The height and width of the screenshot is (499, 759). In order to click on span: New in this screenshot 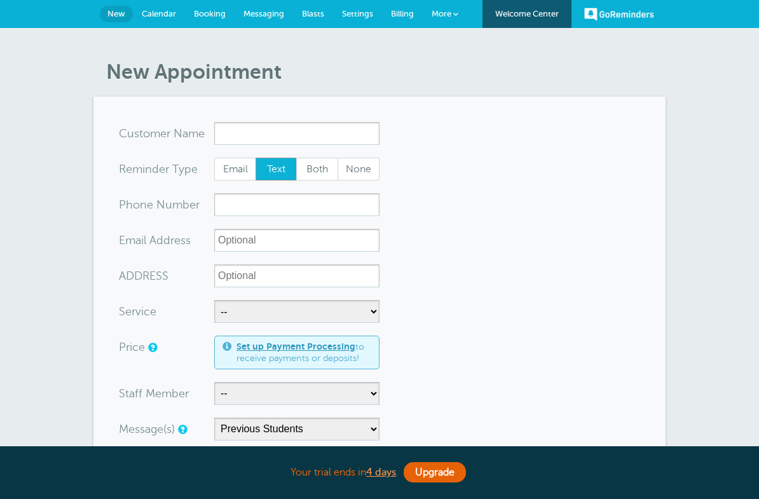, I will do `click(116, 13)`.